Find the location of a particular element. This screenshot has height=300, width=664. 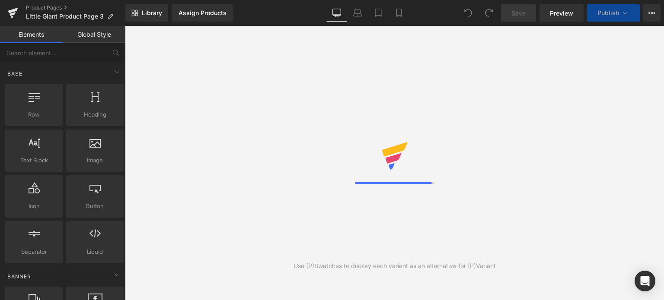

span: Icon is located at coordinates (34, 206).